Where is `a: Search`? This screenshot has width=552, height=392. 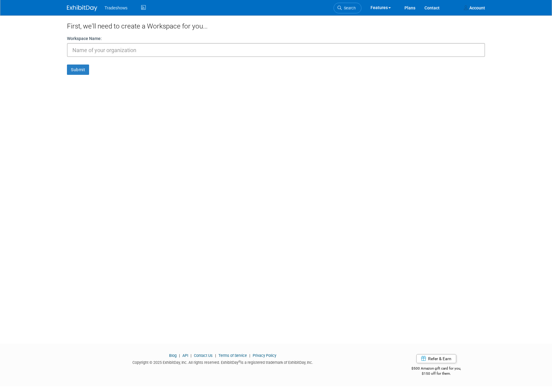 a: Search is located at coordinates (348, 8).